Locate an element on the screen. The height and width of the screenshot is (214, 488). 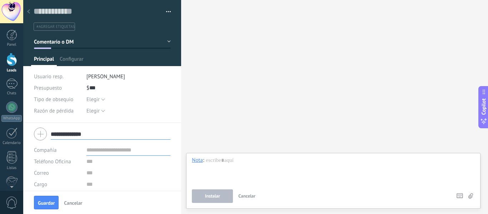
div: Cargo is located at coordinates (58, 184).